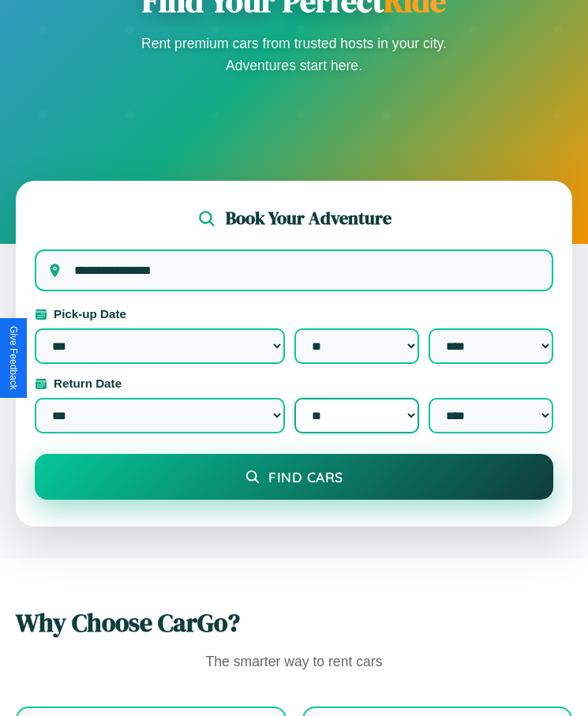  What do you see at coordinates (293, 477) in the screenshot?
I see `button: Find Cars` at bounding box center [293, 477].